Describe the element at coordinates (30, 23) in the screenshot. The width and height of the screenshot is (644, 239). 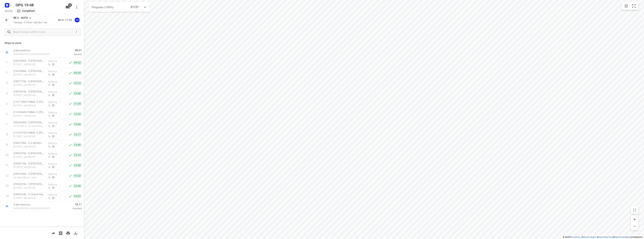
I see `p: 14 stops • 477km • 10h13m • 14u` at that location.